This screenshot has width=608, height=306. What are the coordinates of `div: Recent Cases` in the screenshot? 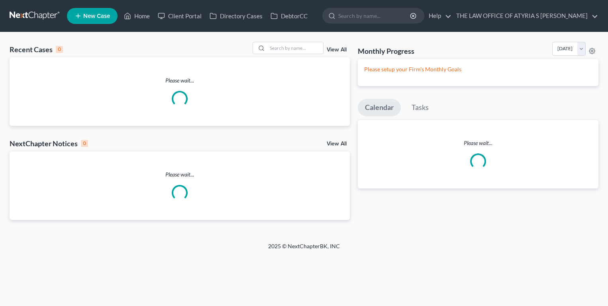 It's located at (36, 49).